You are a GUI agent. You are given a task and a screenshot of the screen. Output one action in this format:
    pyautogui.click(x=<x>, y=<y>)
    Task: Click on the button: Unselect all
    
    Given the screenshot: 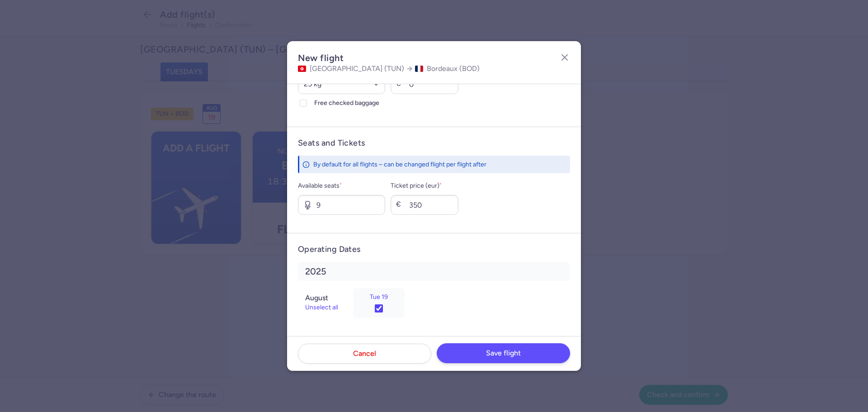 What is the action you would take?
    pyautogui.click(x=321, y=308)
    